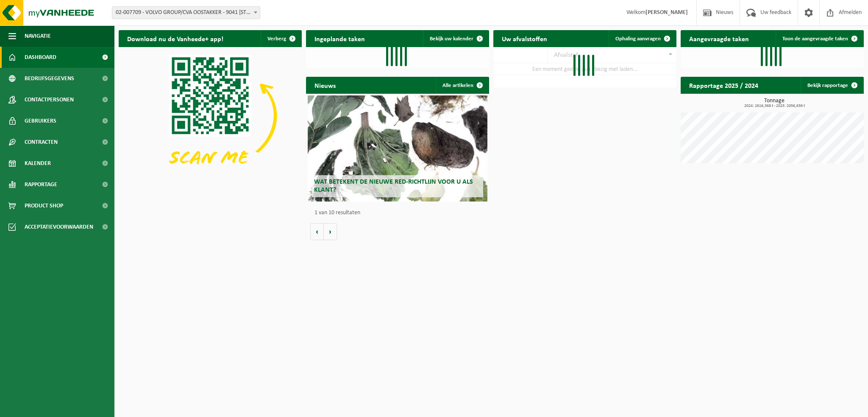  I want to click on span: Acceptatievoorwaarden, so click(59, 227).